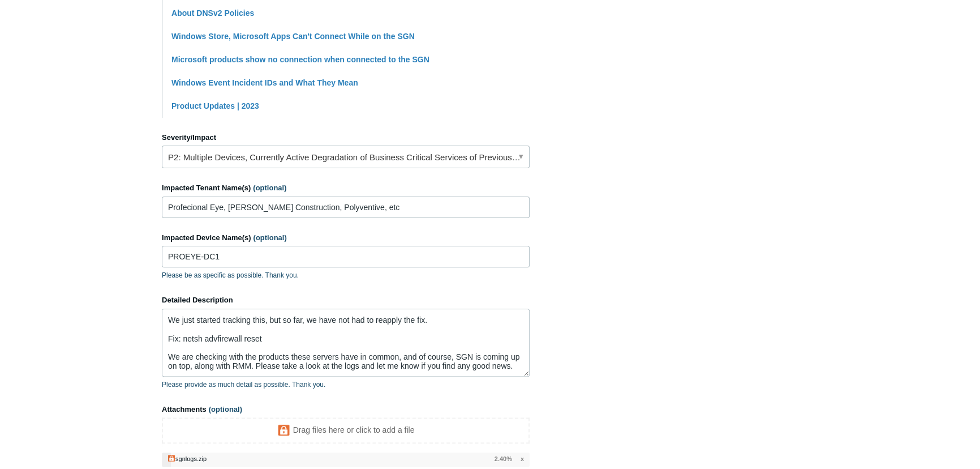 The width and height of the screenshot is (980, 469). What do you see at coordinates (171, 458) in the screenshot?
I see `img: logo.png` at bounding box center [171, 458].